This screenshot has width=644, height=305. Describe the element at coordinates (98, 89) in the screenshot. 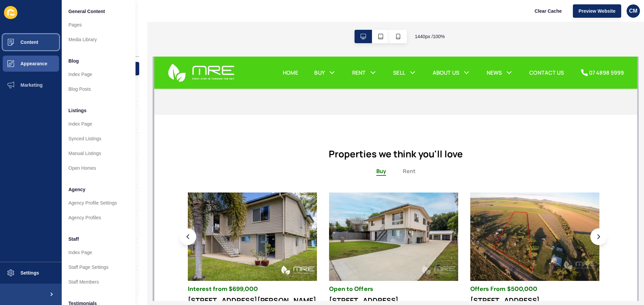

I see `a: Blog Posts` at that location.